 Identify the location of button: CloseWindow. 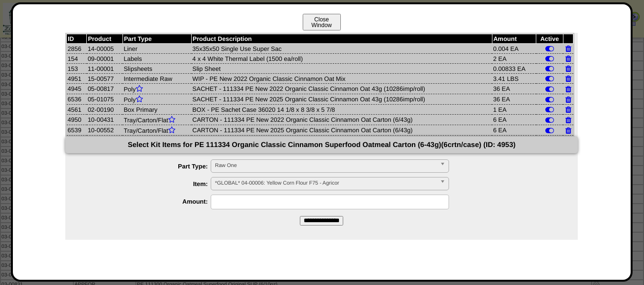
(322, 22).